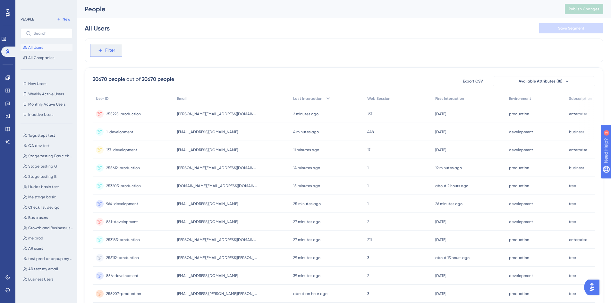 The image size is (611, 303). What do you see at coordinates (307, 204) in the screenshot?
I see `time: 25 minutes ago` at bounding box center [307, 204].